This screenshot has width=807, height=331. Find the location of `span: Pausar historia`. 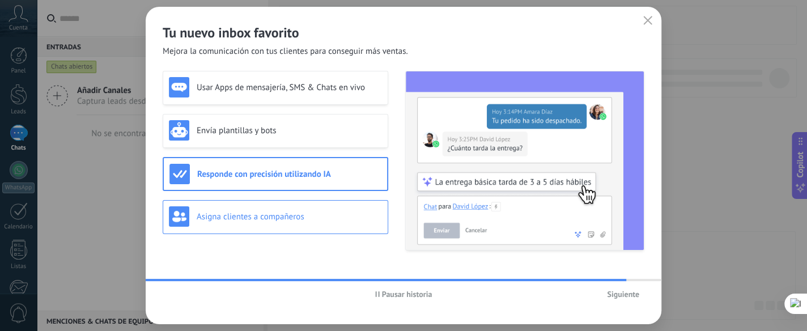

span: Pausar historia is located at coordinates (407, 294).